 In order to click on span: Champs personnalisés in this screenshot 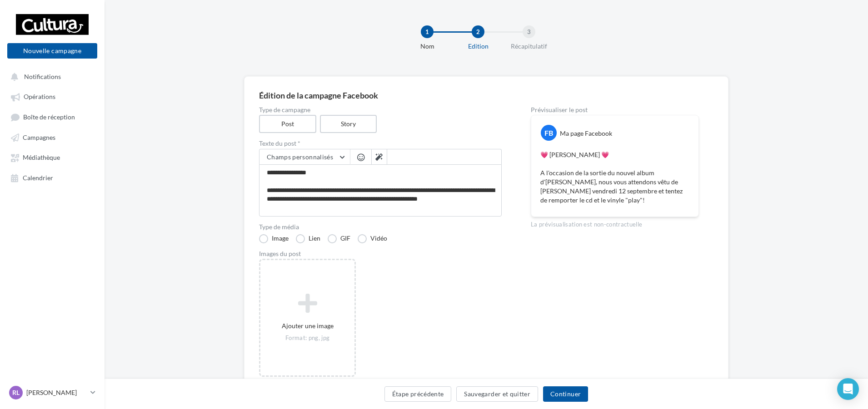, I will do `click(300, 157)`.